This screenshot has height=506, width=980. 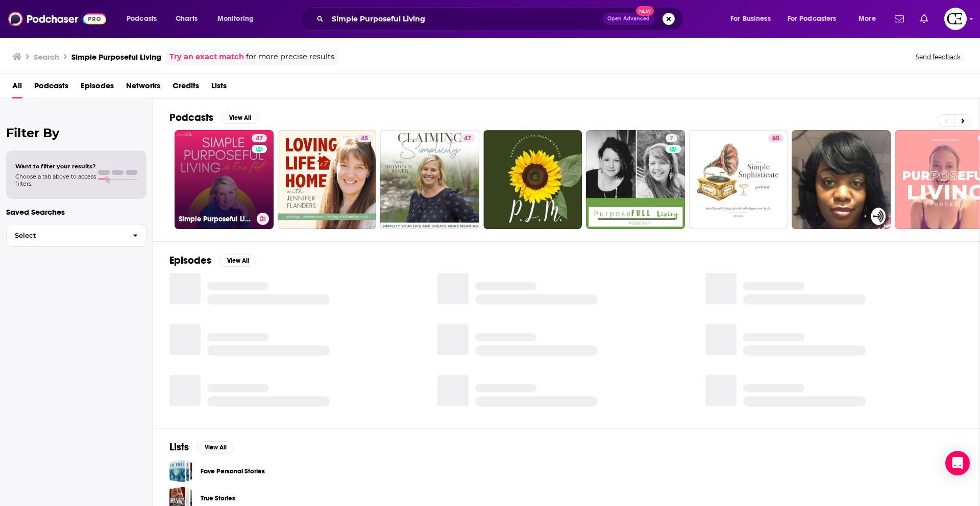 I want to click on span: Fave Personal Stories, so click(x=181, y=471).